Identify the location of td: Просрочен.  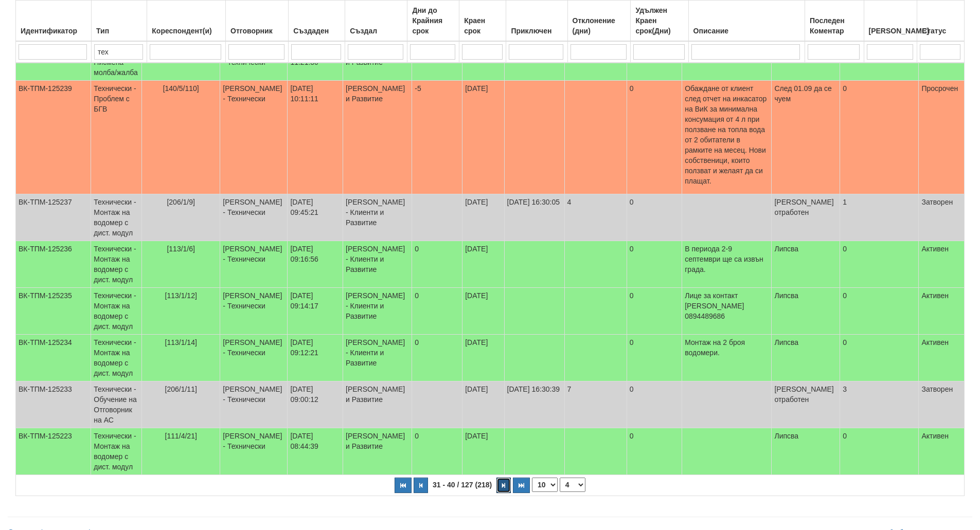
(942, 137).